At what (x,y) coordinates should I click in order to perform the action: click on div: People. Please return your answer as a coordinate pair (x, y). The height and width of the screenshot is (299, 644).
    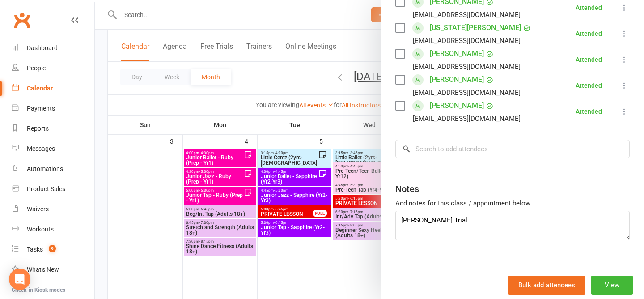
    Looking at the image, I should click on (36, 68).